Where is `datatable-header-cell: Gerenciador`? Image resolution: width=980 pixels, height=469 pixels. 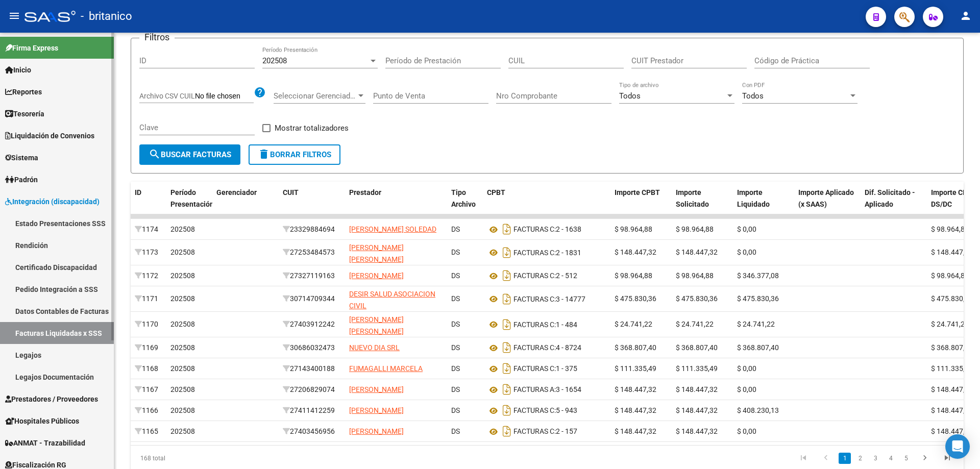
datatable-header-cell: Gerenciador is located at coordinates (245, 204).